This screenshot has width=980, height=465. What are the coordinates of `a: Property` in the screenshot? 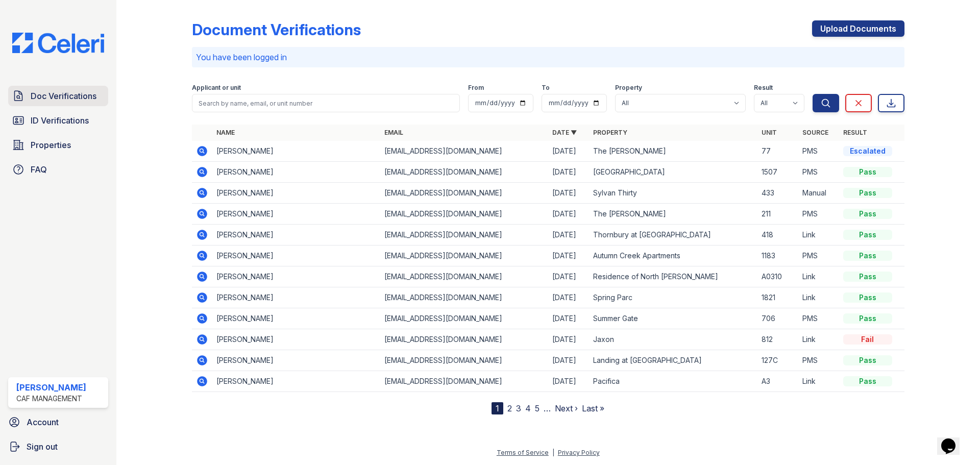 It's located at (610, 132).